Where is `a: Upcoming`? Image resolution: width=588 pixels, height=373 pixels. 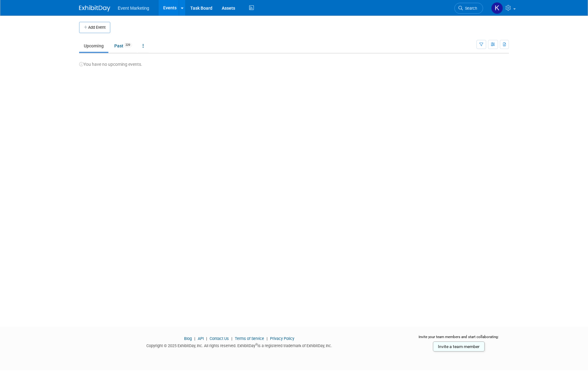 a: Upcoming is located at coordinates (94, 45).